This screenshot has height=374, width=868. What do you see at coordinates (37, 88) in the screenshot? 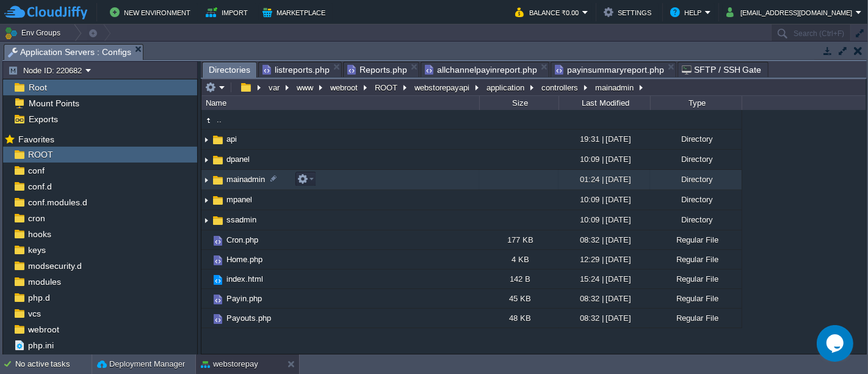
I see `a: Root` at bounding box center [37, 88].